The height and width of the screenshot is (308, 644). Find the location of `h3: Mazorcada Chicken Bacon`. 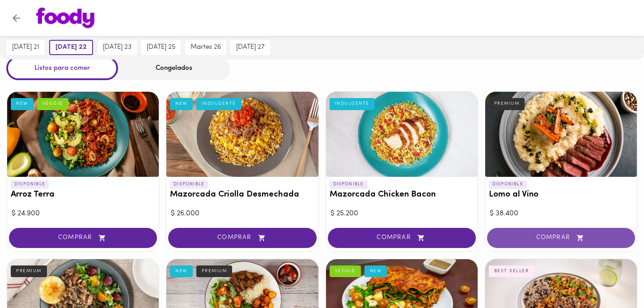

h3: Mazorcada Chicken Bacon is located at coordinates (402, 195).